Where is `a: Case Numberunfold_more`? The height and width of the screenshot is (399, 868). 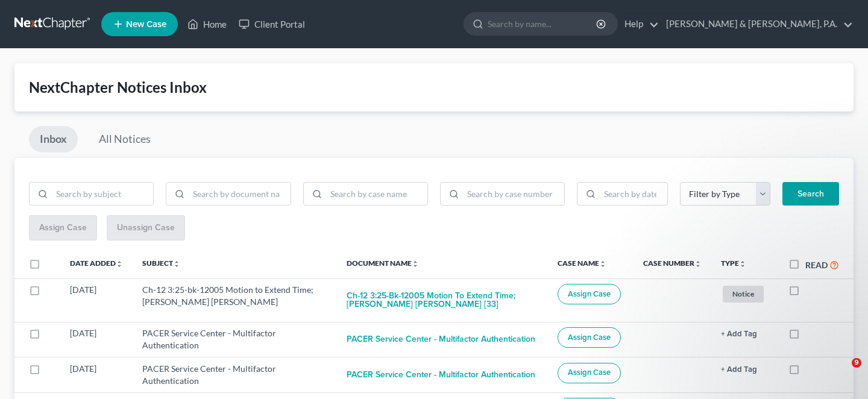
a: Case Numberunfold_more is located at coordinates (672, 263).